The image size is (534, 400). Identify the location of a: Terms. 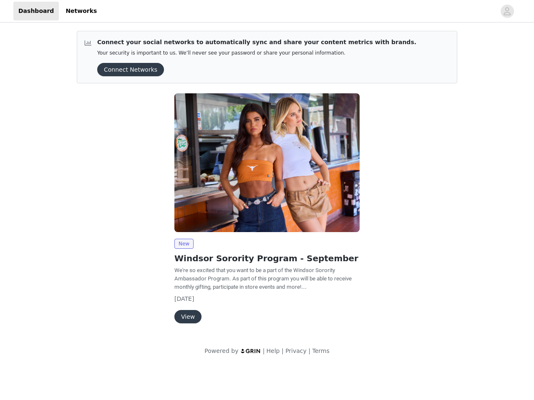
(320, 351).